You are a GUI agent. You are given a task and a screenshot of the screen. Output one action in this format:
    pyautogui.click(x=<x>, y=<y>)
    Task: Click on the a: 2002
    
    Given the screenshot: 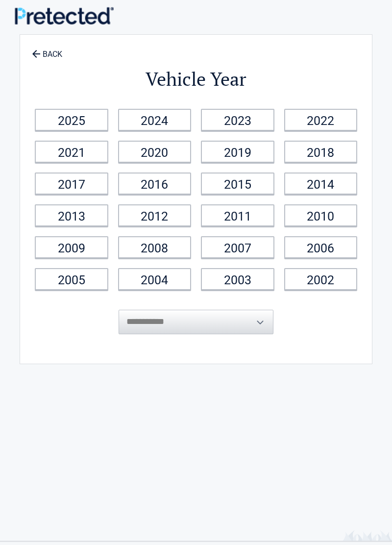 What is the action you would take?
    pyautogui.click(x=321, y=279)
    